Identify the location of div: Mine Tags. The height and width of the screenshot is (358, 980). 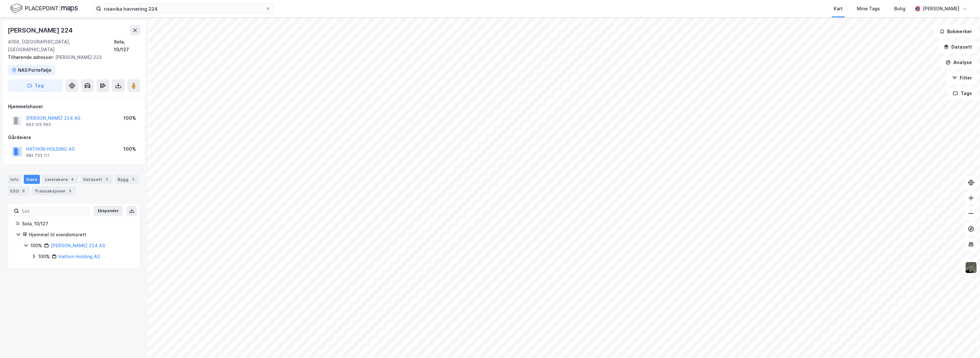
(869, 9).